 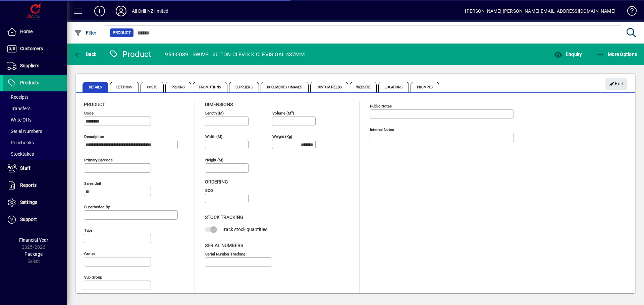 I want to click on mat-label: Sub group, so click(x=93, y=278).